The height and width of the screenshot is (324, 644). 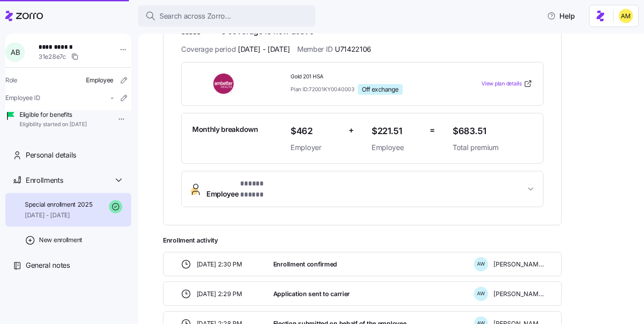 What do you see at coordinates (368, 77) in the screenshot?
I see `span: Gold 201 HSA` at bounding box center [368, 77].